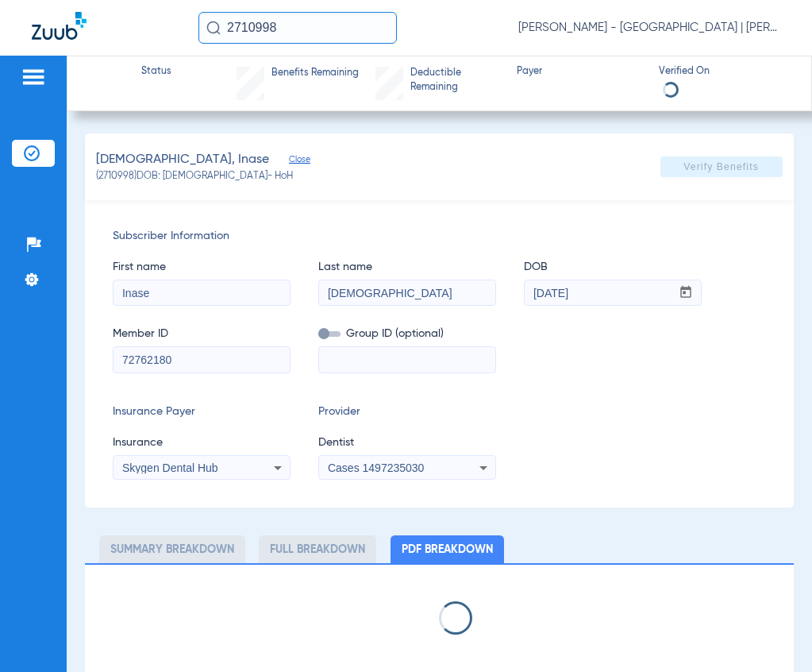  I want to click on button: Open calendar, so click(686, 293).